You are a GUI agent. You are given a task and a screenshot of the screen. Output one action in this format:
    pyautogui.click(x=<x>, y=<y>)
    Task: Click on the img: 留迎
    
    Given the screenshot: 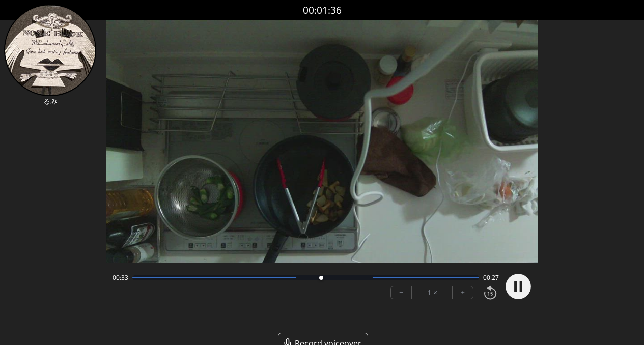 What is the action you would take?
    pyautogui.click(x=50, y=50)
    